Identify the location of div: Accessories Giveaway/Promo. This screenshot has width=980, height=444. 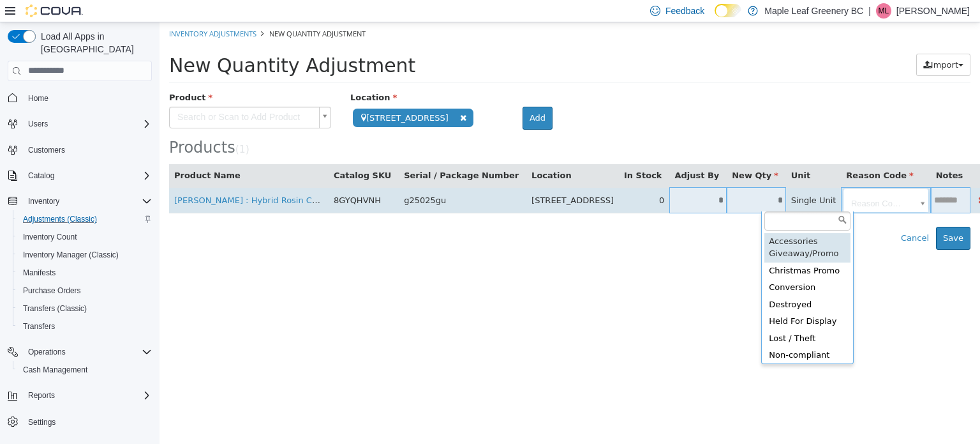
(648, 225).